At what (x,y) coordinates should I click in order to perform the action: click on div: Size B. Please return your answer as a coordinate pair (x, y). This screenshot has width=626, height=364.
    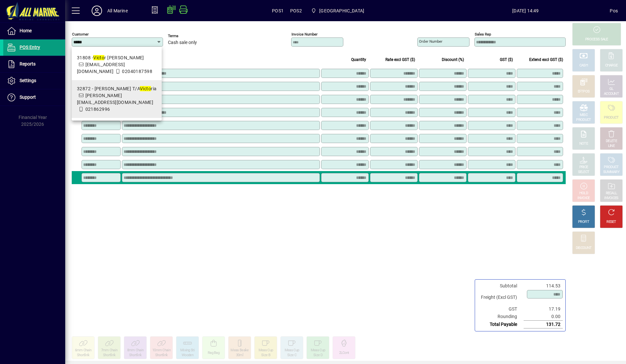
    Looking at the image, I should click on (266, 355).